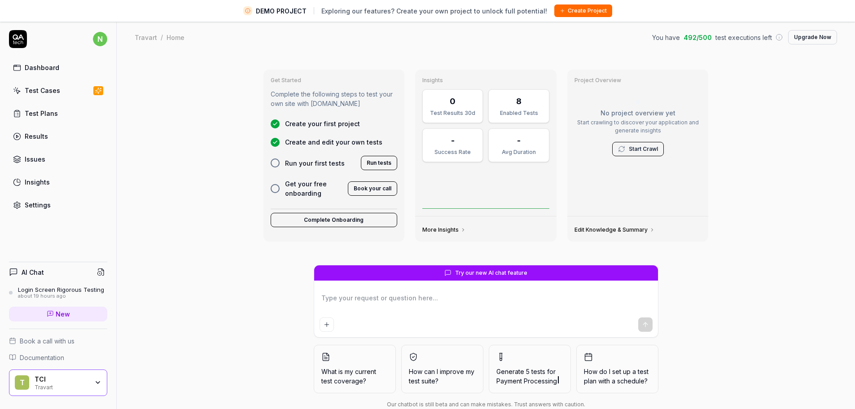 This screenshot has height=409, width=855. Describe the element at coordinates (61, 289) in the screenshot. I see `div: Login Screen Rigorous Testing` at that location.